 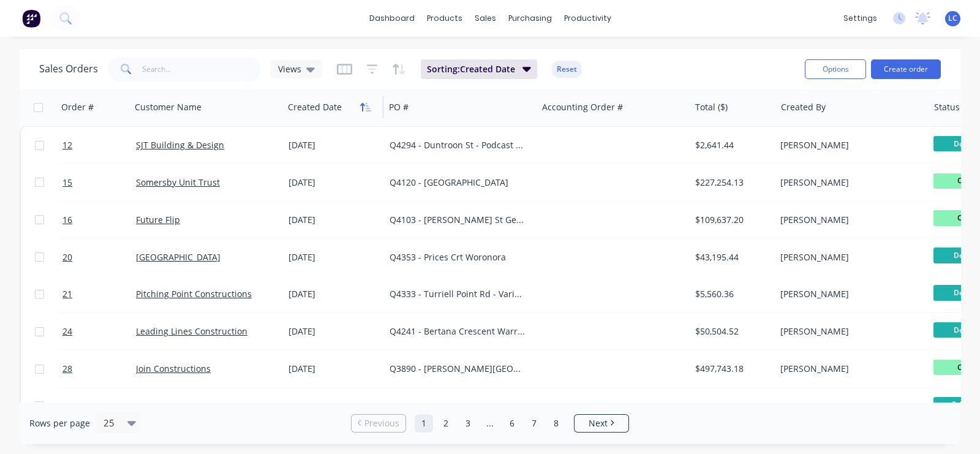 I want to click on div: Total ($), so click(x=711, y=107).